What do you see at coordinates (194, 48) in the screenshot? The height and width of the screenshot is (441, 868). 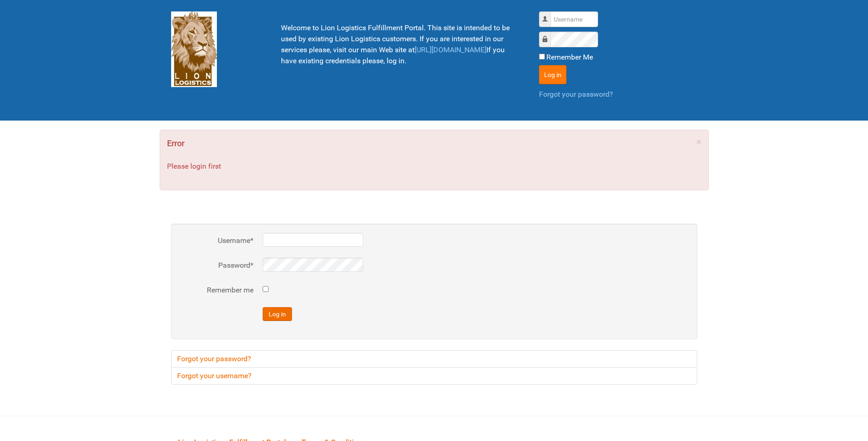 I see `a: Lion Logistics` at bounding box center [194, 48].